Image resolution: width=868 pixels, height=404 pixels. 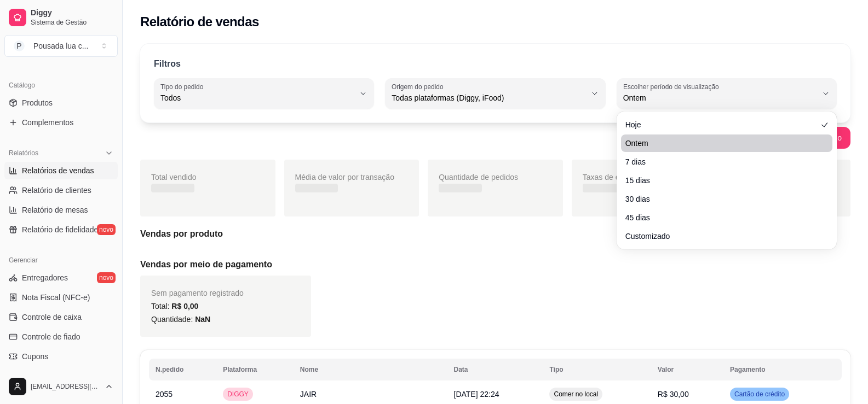 What do you see at coordinates (419, 86) in the screenshot?
I see `label: Origem do pedido` at bounding box center [419, 86].